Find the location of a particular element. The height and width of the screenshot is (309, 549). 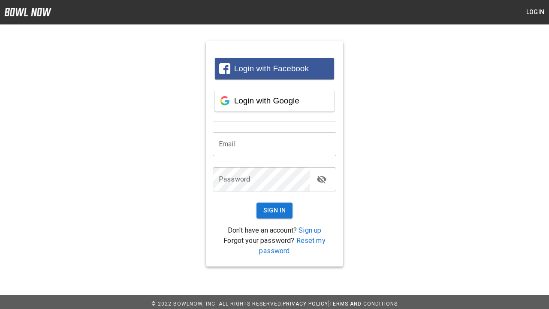

span: © 2022 BowlNow, Inc. All Rights Reserved. is located at coordinates (217, 304).